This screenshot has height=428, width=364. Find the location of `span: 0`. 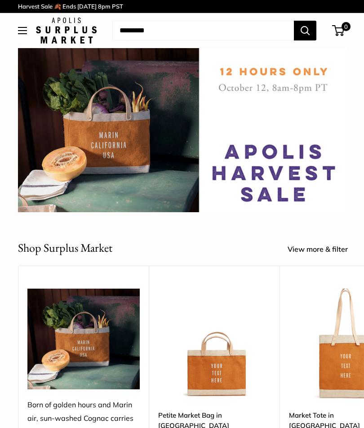

span: 0 is located at coordinates (346, 27).